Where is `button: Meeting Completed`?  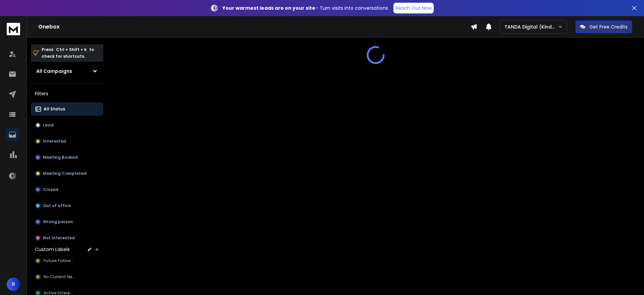 button: Meeting Completed is located at coordinates (67, 174).